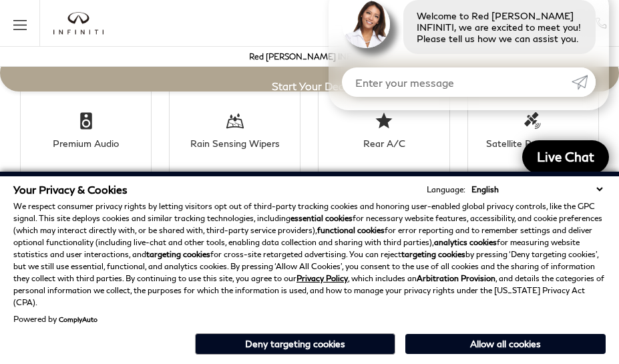 The height and width of the screenshot is (364, 619). I want to click on p: We respect consumer privacy rights by letting visitors opt out of third-party tracking cookies an..., so click(309, 254).